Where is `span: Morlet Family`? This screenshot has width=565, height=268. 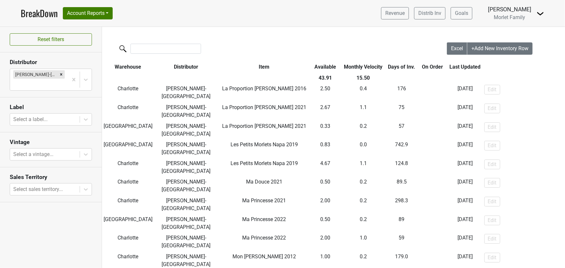 span: Morlet Family is located at coordinates (510, 17).